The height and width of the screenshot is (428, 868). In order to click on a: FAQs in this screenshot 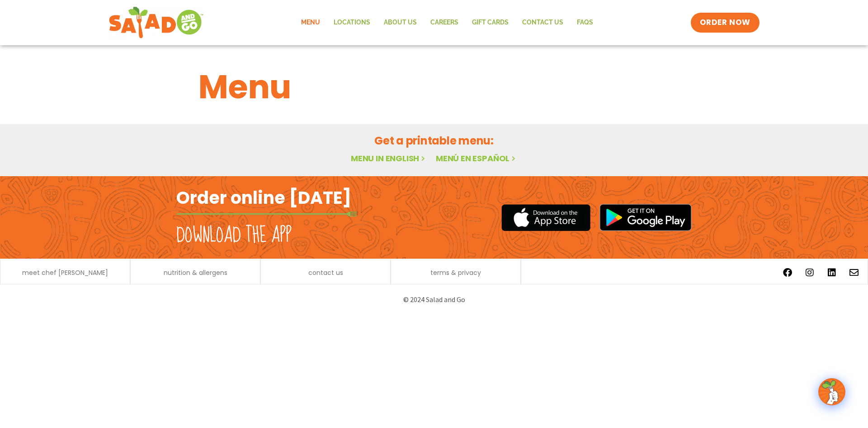, I will do `click(585, 23)`.